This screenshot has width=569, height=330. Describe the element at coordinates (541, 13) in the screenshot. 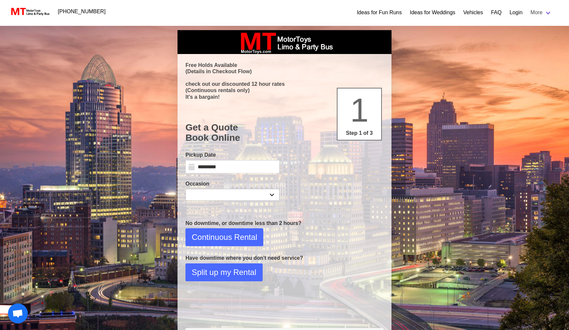

I see `a: More` at that location.